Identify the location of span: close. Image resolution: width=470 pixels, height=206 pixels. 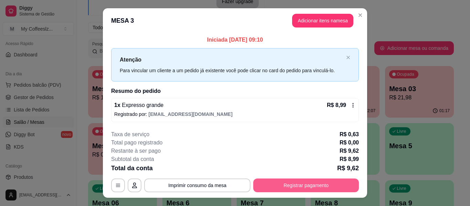
(348, 57).